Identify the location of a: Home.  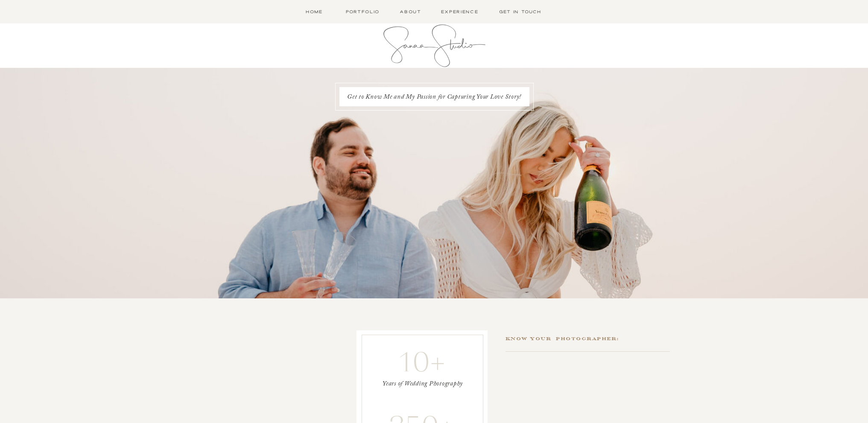
(314, 12).